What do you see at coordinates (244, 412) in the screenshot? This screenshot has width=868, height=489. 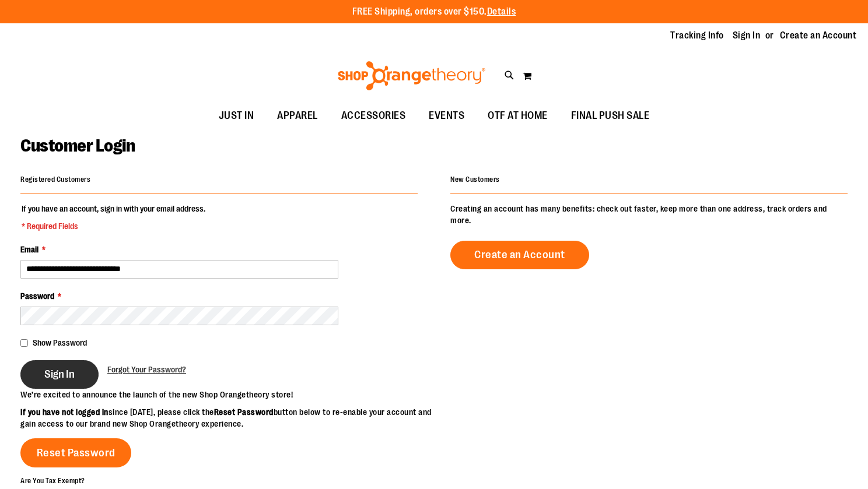 I see `strong: Reset Password` at bounding box center [244, 412].